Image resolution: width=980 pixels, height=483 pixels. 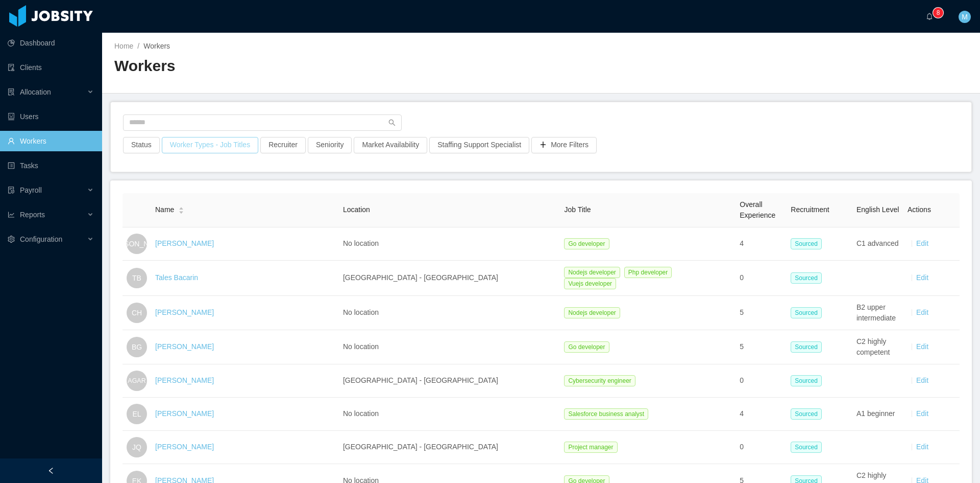 What do you see at coordinates (599, 381) in the screenshot?
I see `span: Cybersecurity engineer` at bounding box center [599, 381].